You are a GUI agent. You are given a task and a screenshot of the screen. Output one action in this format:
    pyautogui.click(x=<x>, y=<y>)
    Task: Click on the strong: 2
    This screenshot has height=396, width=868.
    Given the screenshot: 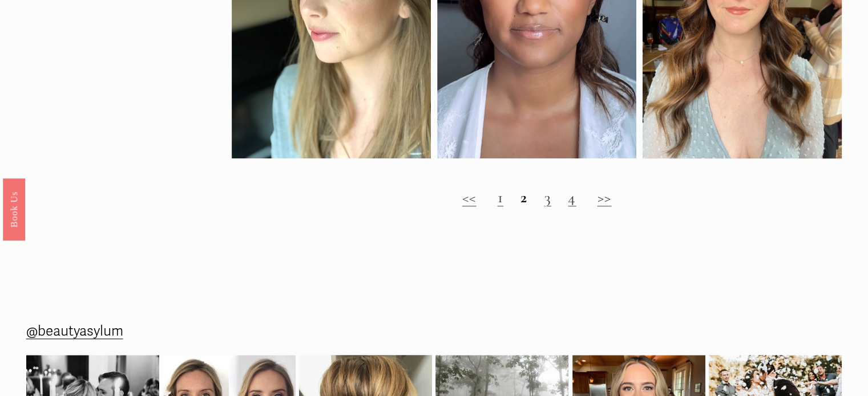 What is the action you would take?
    pyautogui.click(x=523, y=198)
    